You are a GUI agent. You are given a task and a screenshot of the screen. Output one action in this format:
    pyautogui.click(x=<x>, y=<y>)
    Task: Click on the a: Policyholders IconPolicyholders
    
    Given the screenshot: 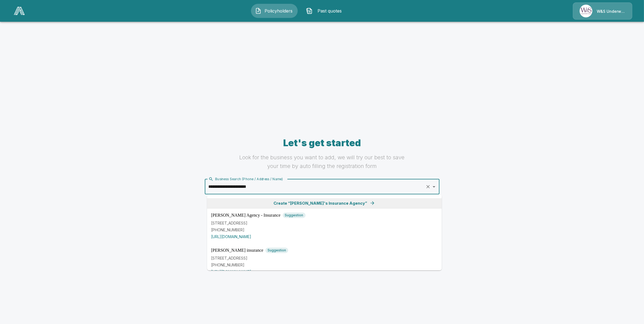 What is the action you would take?
    pyautogui.click(x=274, y=11)
    